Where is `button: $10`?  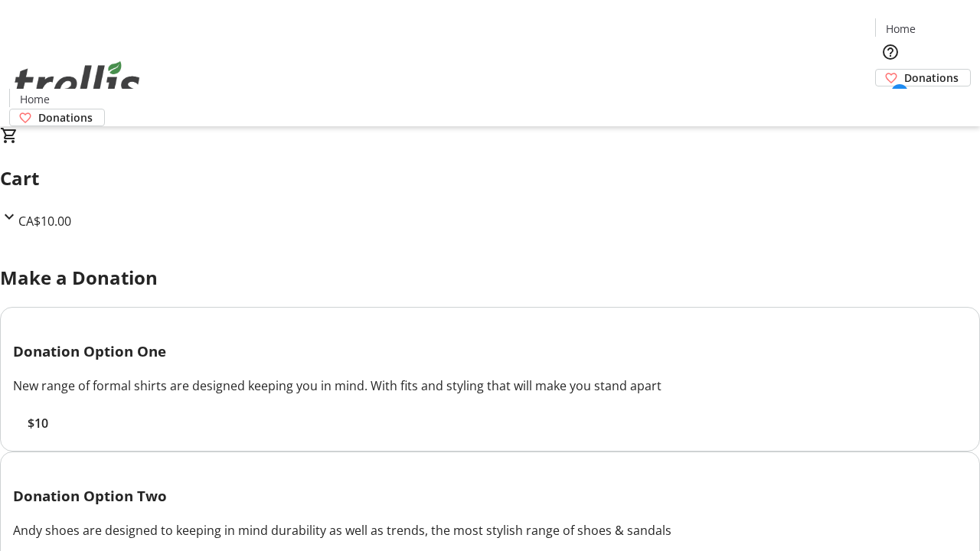 button: $10 is located at coordinates (38, 423).